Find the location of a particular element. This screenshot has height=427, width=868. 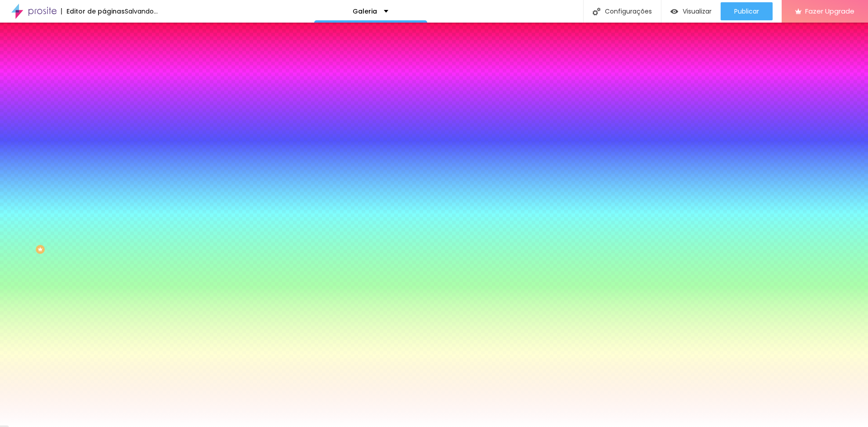

img: view-1.svg is located at coordinates (674, 11).